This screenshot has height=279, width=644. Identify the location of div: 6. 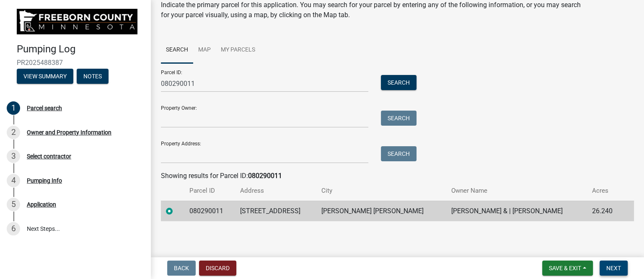
(13, 228).